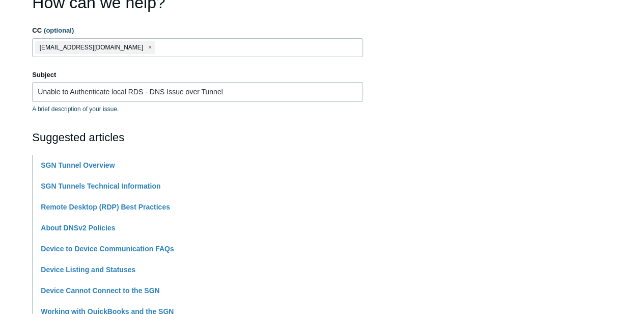 The image size is (644, 314). Describe the element at coordinates (88, 269) in the screenshot. I see `a: Device Listing and Statuses` at that location.